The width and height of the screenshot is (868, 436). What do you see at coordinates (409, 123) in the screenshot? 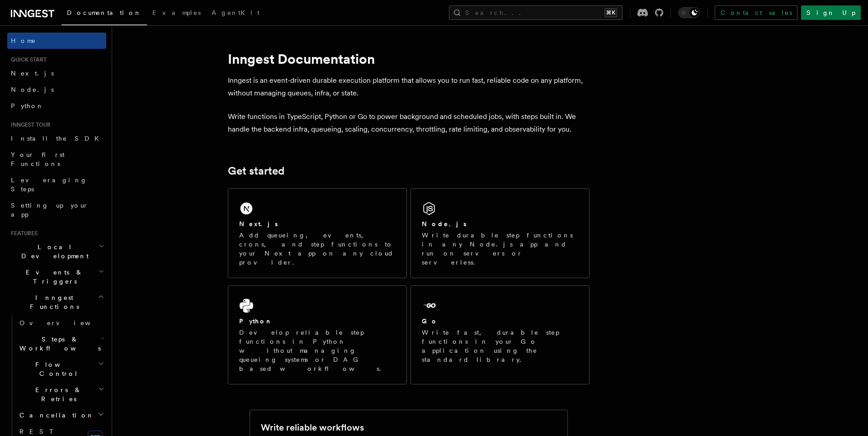
I see `p: Write functions in TypeScript, Python or Go to power background and scheduled jobs, with steps bu...` at bounding box center [409, 123].